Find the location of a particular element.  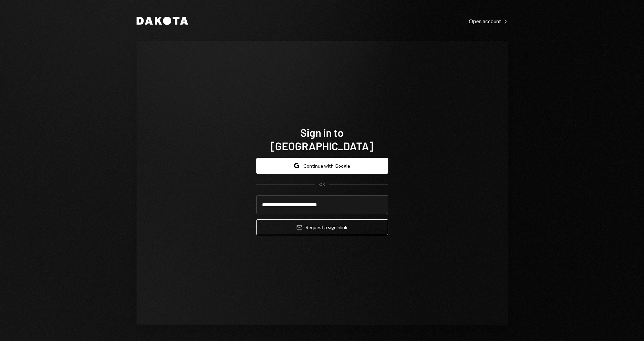

button: Continue with Google is located at coordinates (322, 166).